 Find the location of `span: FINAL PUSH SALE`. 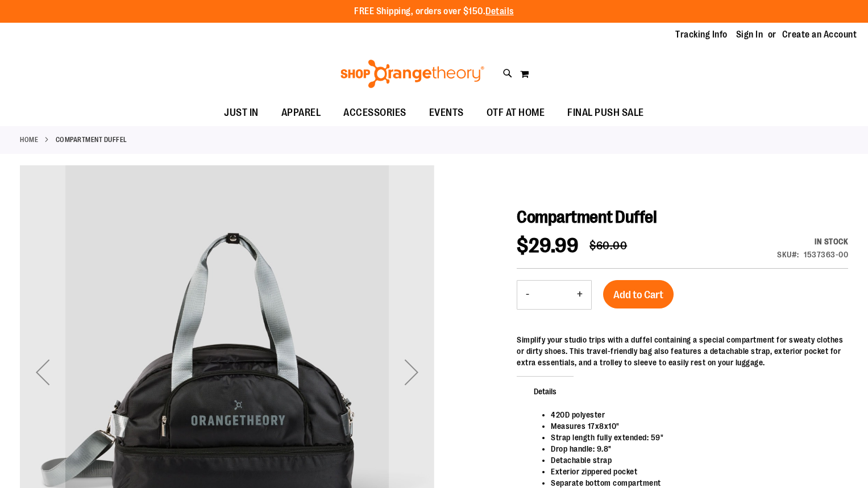

span: FINAL PUSH SALE is located at coordinates (605, 113).